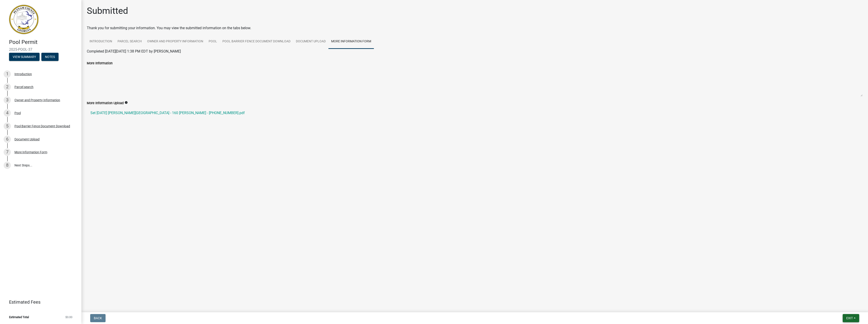  Describe the element at coordinates (24, 57) in the screenshot. I see `button: View Summary` at that location.